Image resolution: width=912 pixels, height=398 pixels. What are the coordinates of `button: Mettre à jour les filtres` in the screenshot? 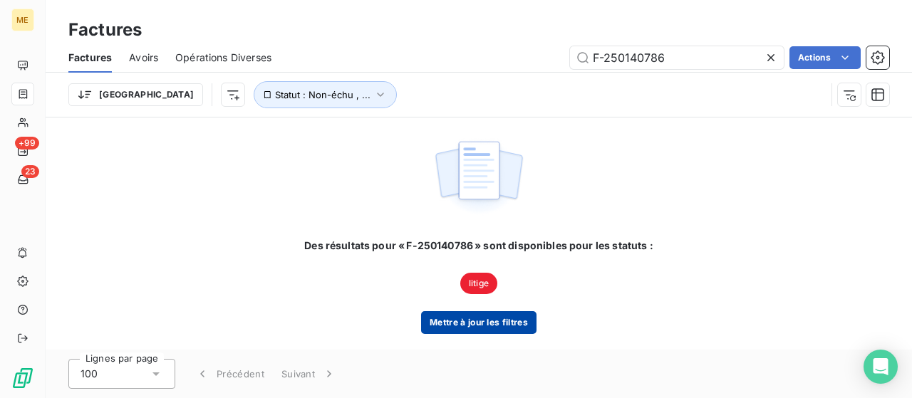 It's located at (479, 323).